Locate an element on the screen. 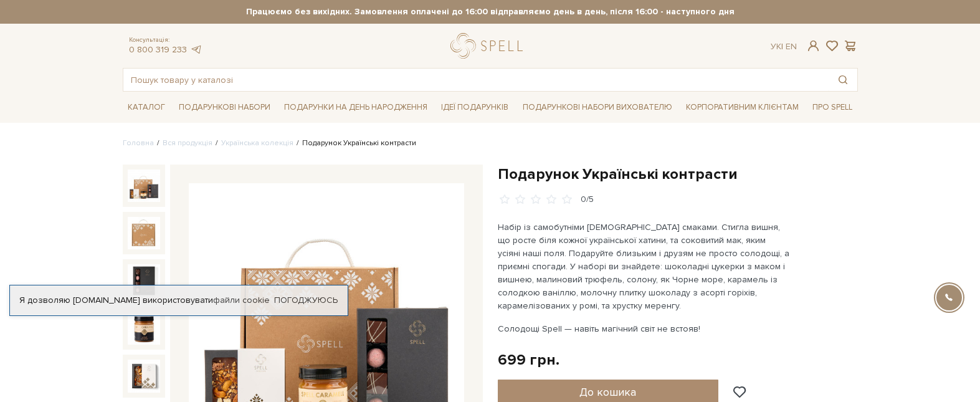 The image size is (980, 402). a: En is located at coordinates (792, 46).